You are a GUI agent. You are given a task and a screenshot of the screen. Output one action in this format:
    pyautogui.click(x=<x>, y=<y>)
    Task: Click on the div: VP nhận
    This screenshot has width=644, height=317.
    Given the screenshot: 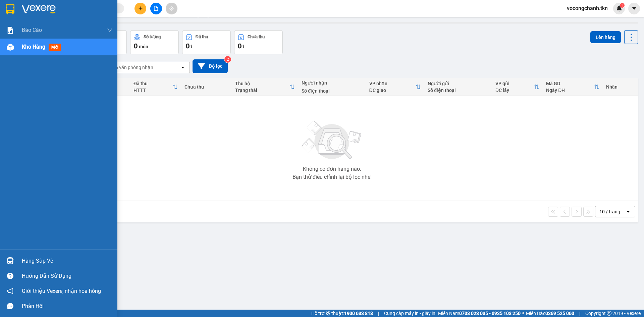 What is the action you would take?
    pyautogui.click(x=393, y=84)
    